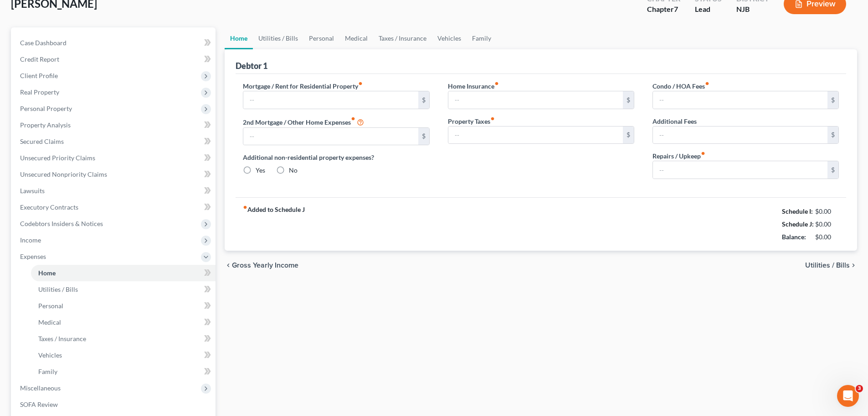  Describe the element at coordinates (114, 59) in the screenshot. I see `a: Credit Report` at that location.